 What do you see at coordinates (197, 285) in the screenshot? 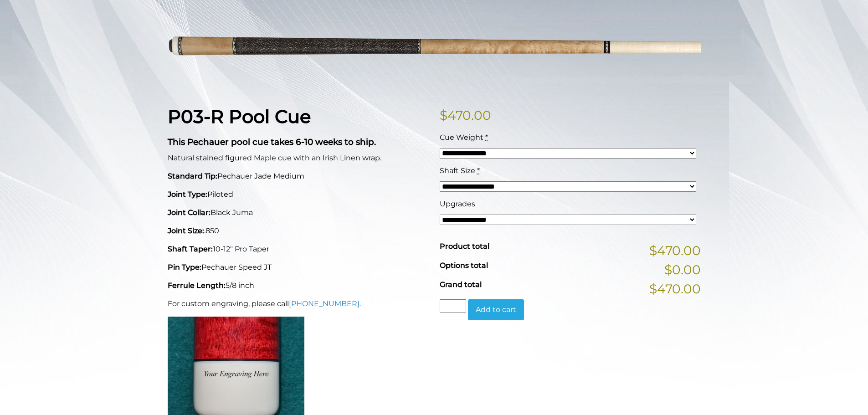
I see `strong: Ferrule Length:` at bounding box center [197, 285].